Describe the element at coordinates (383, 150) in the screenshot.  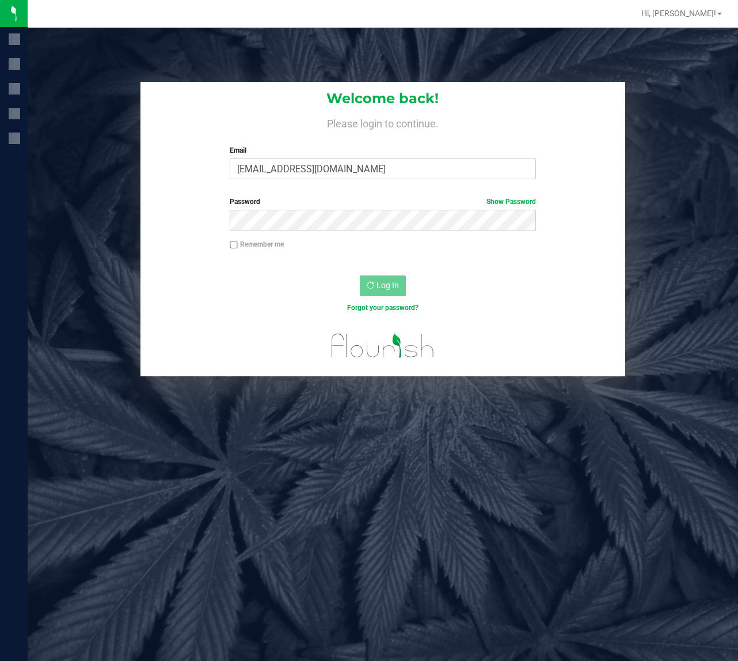
I see `label: Email` at that location.